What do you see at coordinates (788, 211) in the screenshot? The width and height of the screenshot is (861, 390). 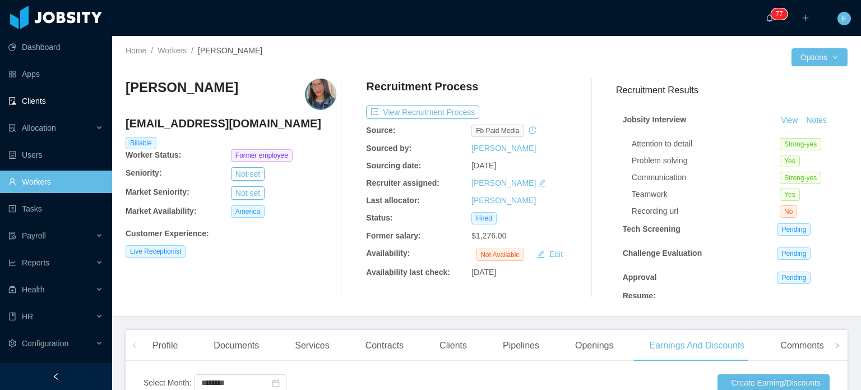 I see `span: No` at bounding box center [788, 211].